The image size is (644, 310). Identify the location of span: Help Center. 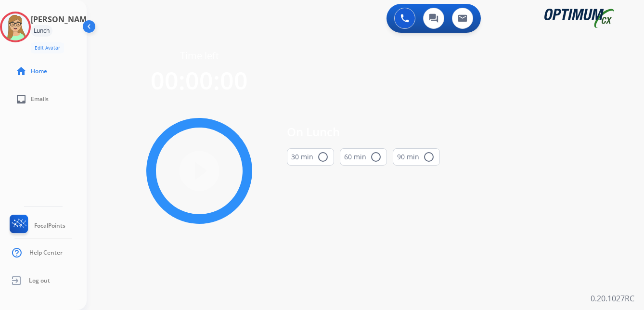
(46, 253).